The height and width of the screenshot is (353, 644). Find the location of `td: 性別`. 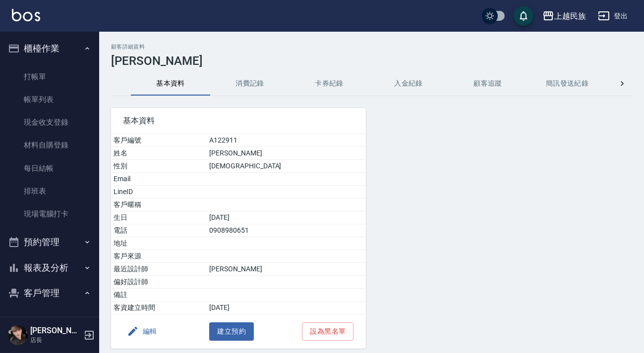

td: 性別 is located at coordinates (159, 167).